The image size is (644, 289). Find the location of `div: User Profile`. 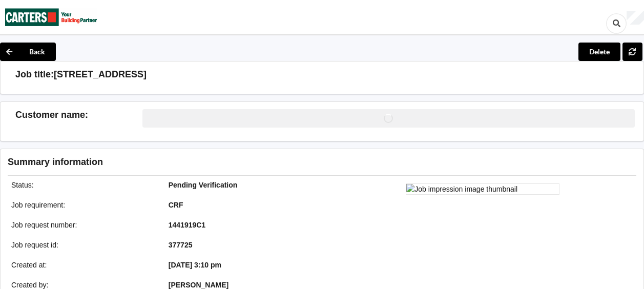

div: User Profile is located at coordinates (635, 18).